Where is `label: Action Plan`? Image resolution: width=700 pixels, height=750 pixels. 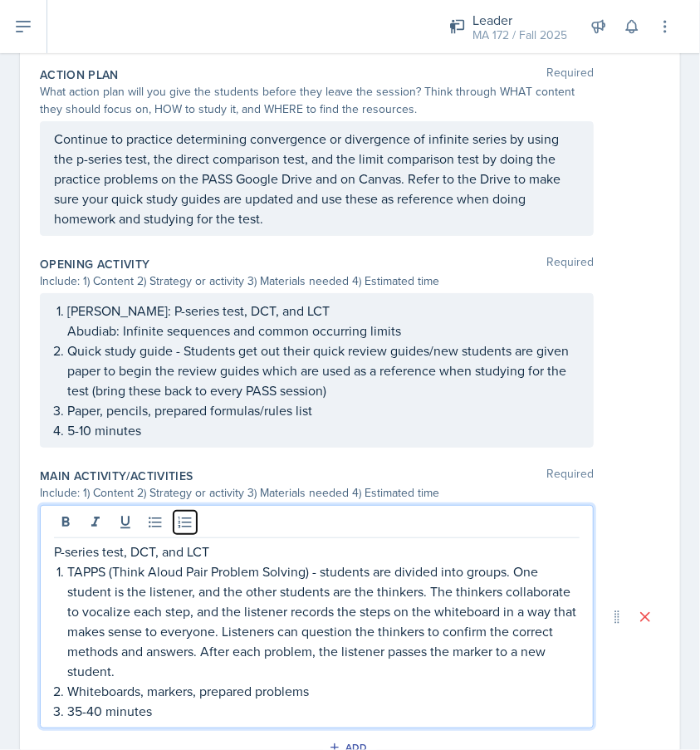
label: Action Plan is located at coordinates (79, 75).